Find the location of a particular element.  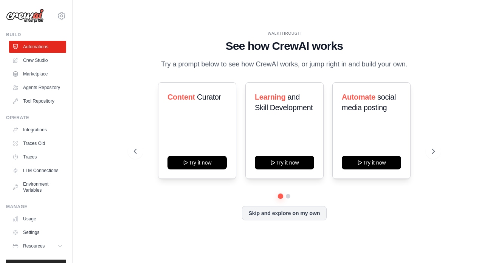

div: WALKTHROUGH is located at coordinates (284, 33).